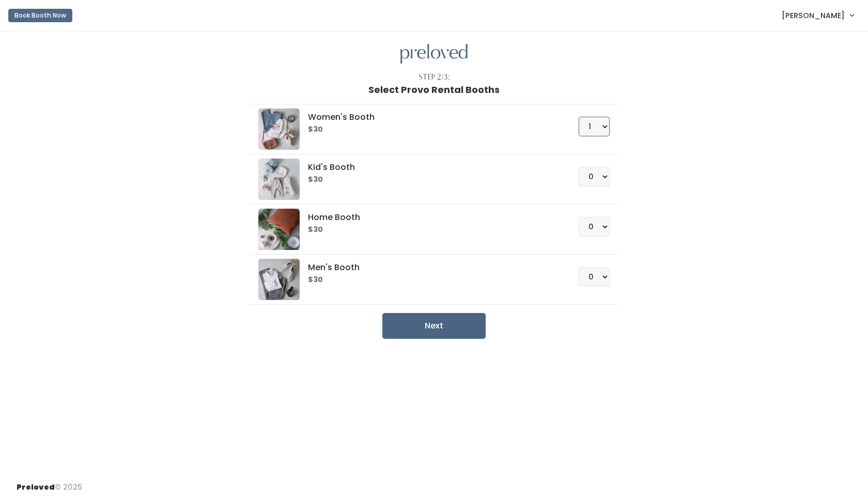 The height and width of the screenshot is (501, 868). I want to click on h5: Men's Booth, so click(431, 267).